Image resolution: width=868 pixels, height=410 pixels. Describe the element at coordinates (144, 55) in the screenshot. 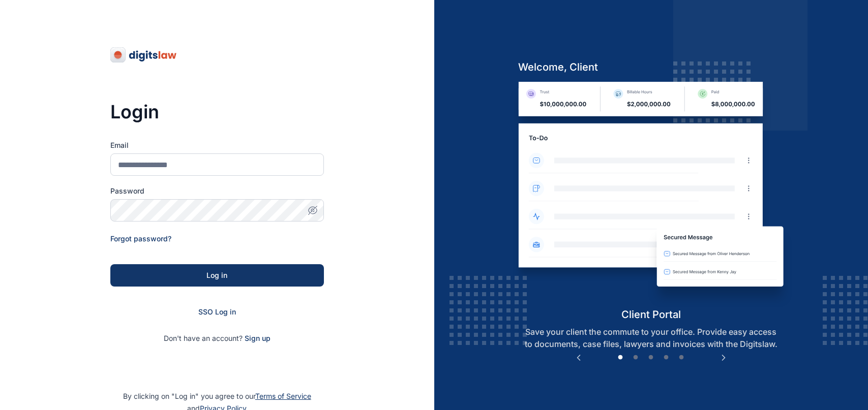

I see `img: digitslaw-logo` at that location.